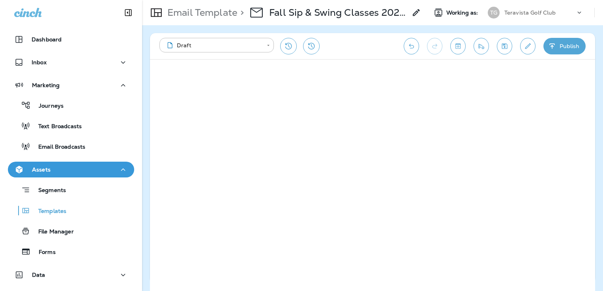 This screenshot has width=603, height=291. Describe the element at coordinates (71, 190) in the screenshot. I see `button: Segments` at that location.